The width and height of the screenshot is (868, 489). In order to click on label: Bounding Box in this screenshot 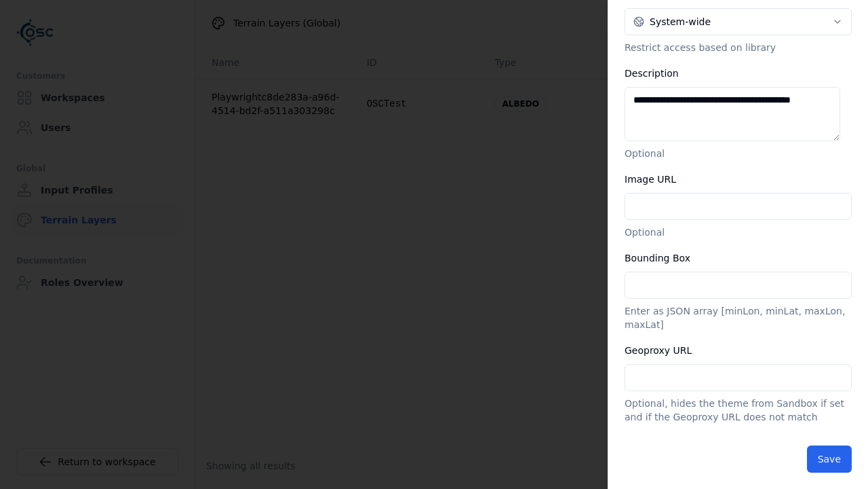, I will do `click(657, 258)`.